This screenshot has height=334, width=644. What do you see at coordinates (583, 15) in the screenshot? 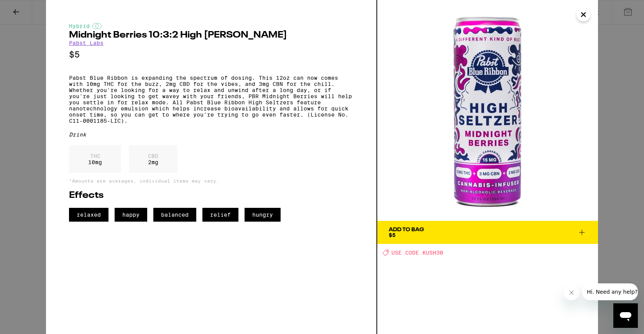
I see `button: Close` at bounding box center [583, 15].